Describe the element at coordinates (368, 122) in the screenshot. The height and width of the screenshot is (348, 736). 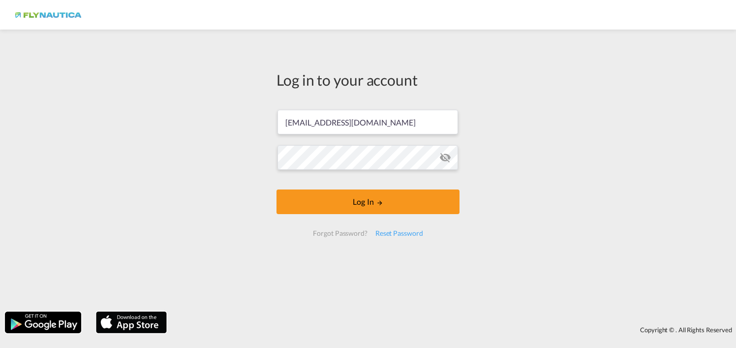
I see `input: Enter email/phone number` at that location.